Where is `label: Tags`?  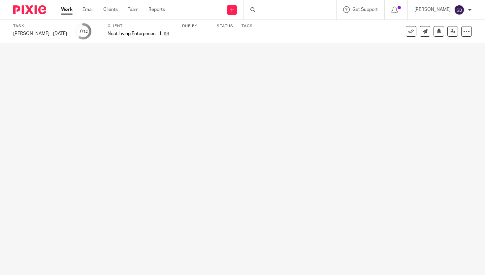
label: Tags is located at coordinates (247, 26).